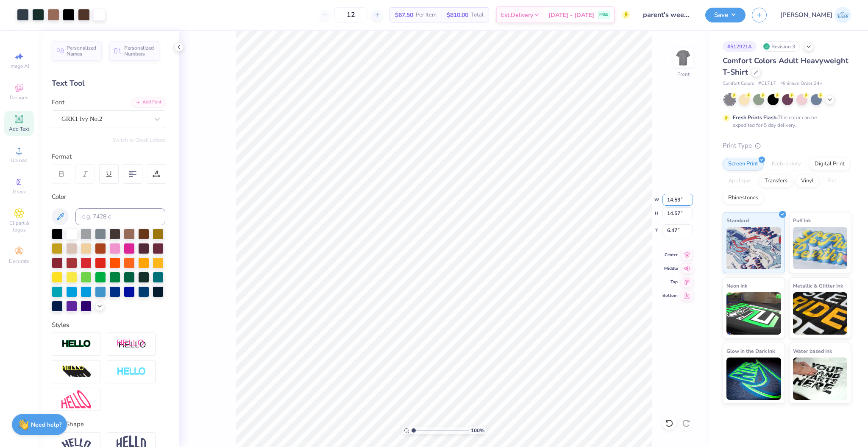 Image resolution: width=868 pixels, height=447 pixels. I want to click on div: Format, so click(109, 157).